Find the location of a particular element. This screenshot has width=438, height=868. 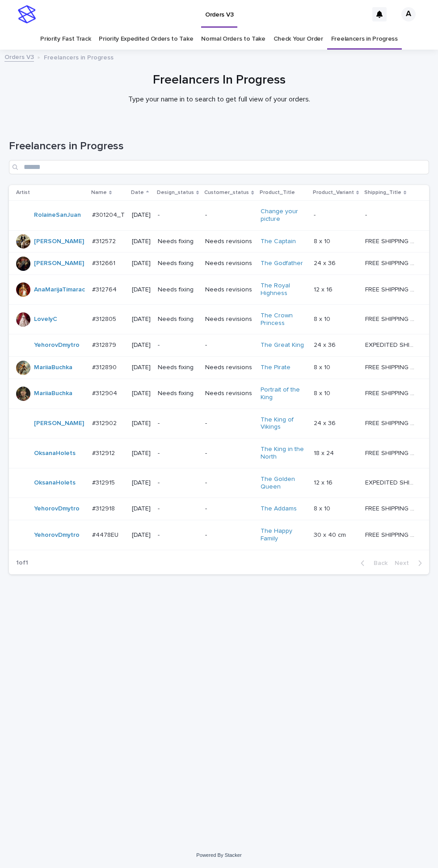

p: #312805 is located at coordinates (105, 318).